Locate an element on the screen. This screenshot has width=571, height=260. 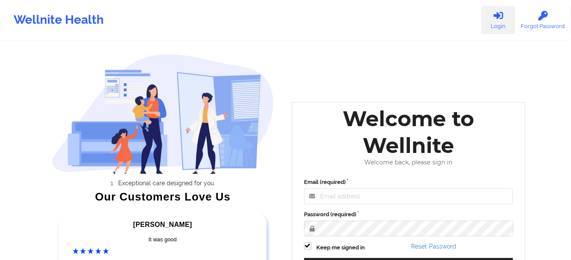
img: wellnite-auth-hero_200.c722682e.png is located at coordinates (163, 114).